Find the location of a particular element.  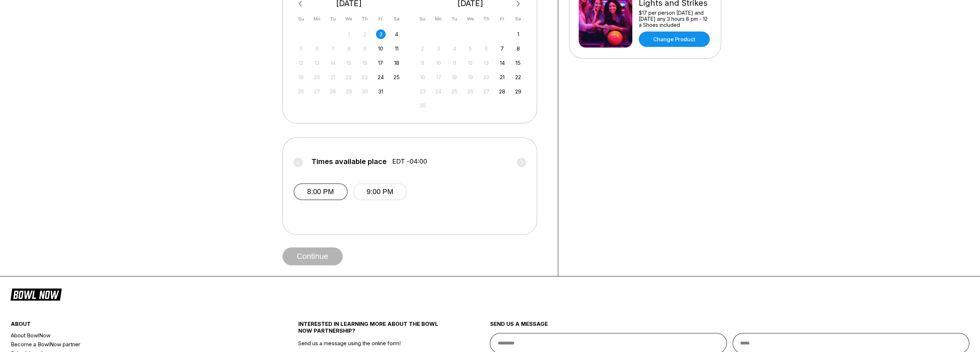

div: Not available Thursday, October 23rd, 2025 is located at coordinates (365, 77).